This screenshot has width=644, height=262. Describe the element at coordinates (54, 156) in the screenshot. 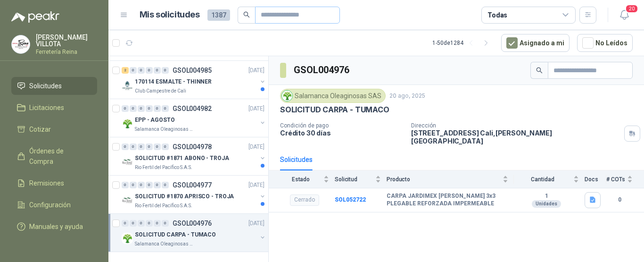

I see `a: Órdenes de Compra` at that location.